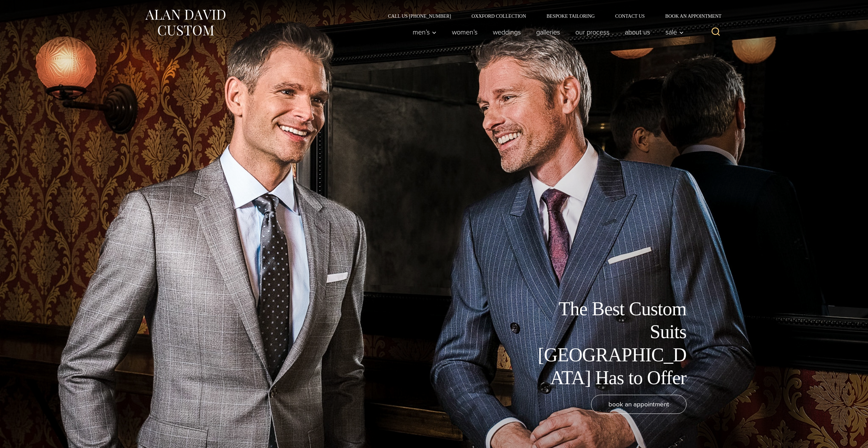 The height and width of the screenshot is (448, 868). I want to click on a: Galleries, so click(548, 32).